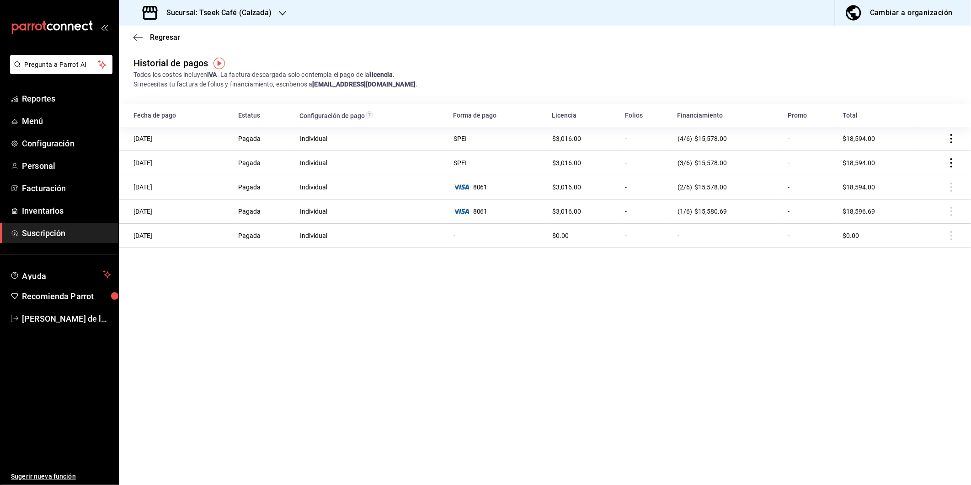 The height and width of the screenshot is (485, 971). Describe the element at coordinates (727, 115) in the screenshot. I see `th: Financiamiento` at that location.